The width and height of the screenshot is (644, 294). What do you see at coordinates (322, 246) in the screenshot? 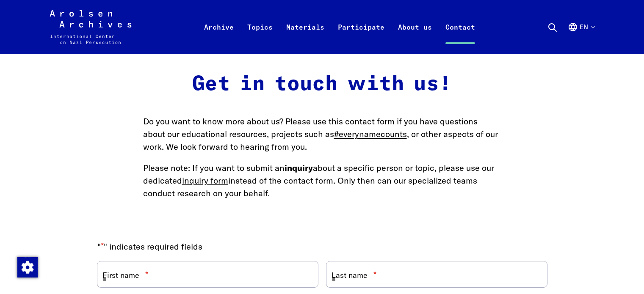
I see `p: " " indicates required fields` at bounding box center [322, 246].